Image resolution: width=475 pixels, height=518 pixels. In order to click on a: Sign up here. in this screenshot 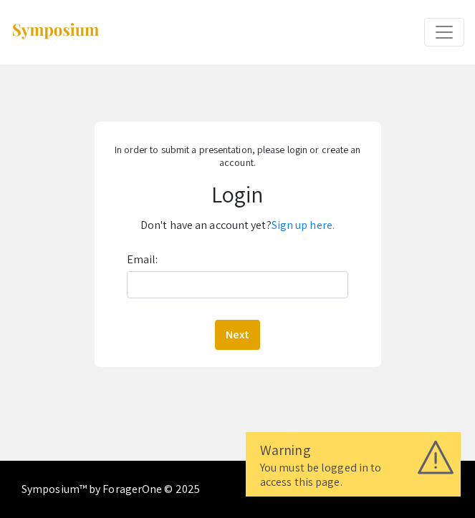, I will do `click(303, 225)`.